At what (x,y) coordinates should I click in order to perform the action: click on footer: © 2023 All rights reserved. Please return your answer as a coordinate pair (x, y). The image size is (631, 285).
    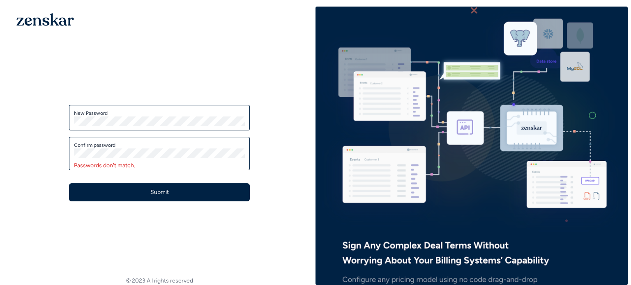
    Looking at the image, I should click on (159, 281).